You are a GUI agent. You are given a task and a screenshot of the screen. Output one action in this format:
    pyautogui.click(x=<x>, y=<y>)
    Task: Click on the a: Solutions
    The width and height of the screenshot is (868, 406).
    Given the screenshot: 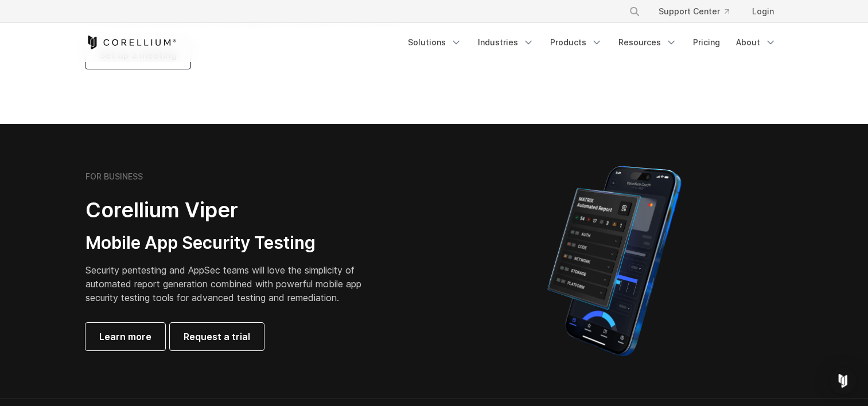 What is the action you would take?
    pyautogui.click(x=435, y=43)
    